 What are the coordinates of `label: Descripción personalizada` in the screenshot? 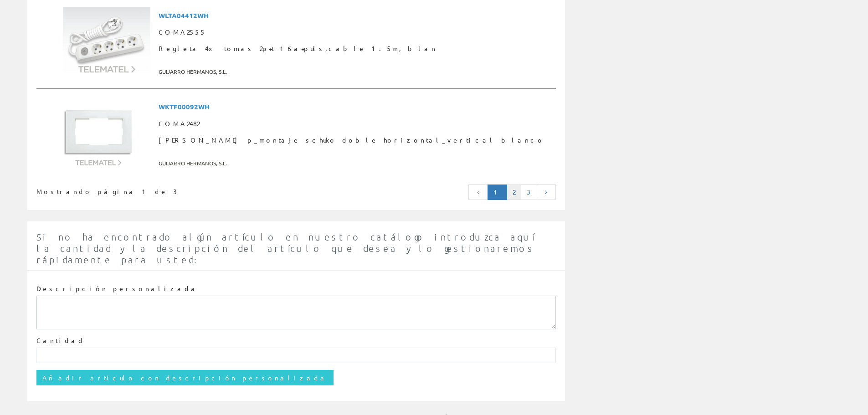 It's located at (117, 289).